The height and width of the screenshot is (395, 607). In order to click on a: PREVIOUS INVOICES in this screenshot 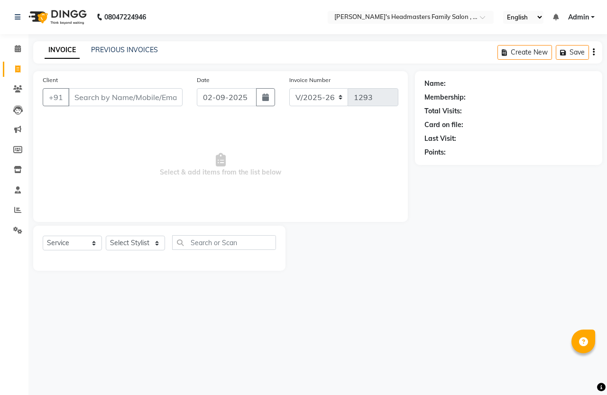, I will do `click(124, 50)`.